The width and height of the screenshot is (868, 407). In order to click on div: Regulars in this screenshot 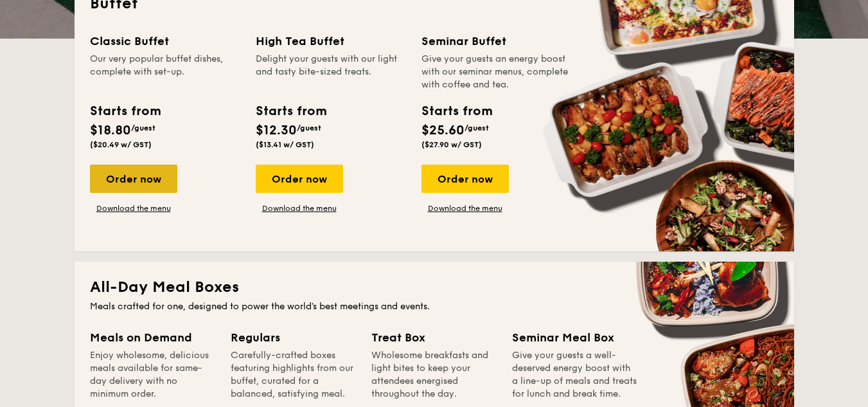, I will do `click(293, 338)`.